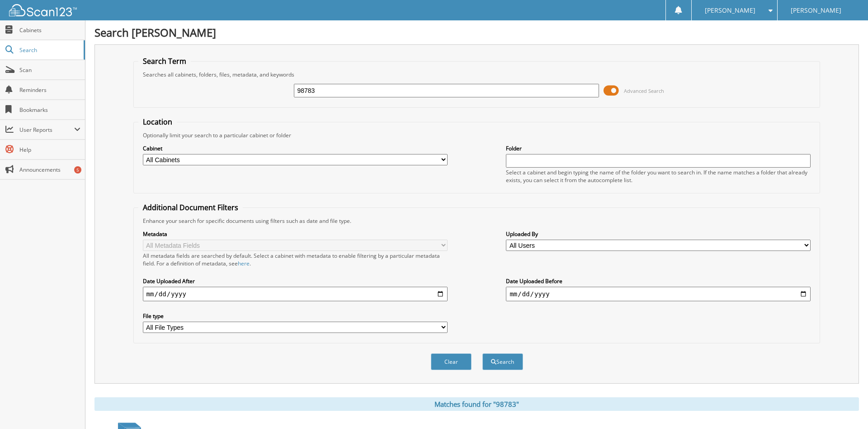 This screenshot has width=868, height=429. Describe the element at coordinates (295, 280) in the screenshot. I see `label: Date Uploaded After` at that location.